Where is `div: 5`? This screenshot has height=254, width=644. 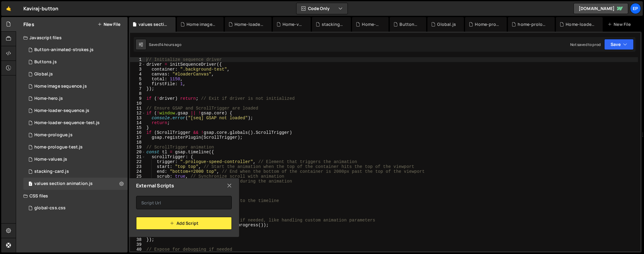
div: 5 is located at coordinates (138, 79).